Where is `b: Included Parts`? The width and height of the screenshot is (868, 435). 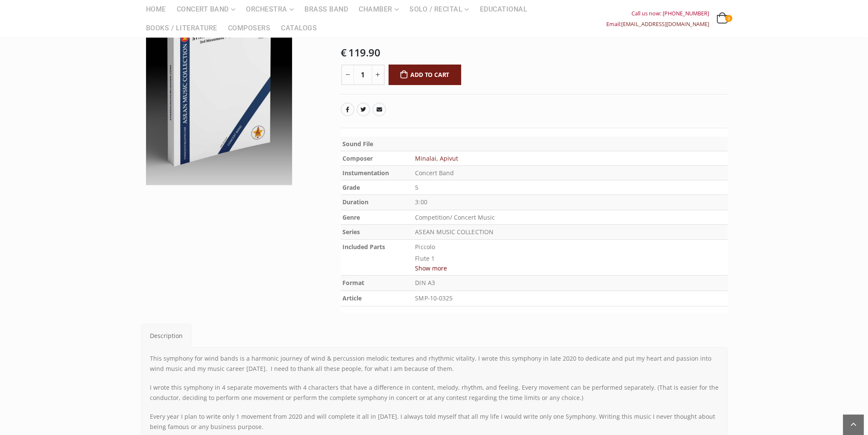 b: Included Parts is located at coordinates (364, 247).